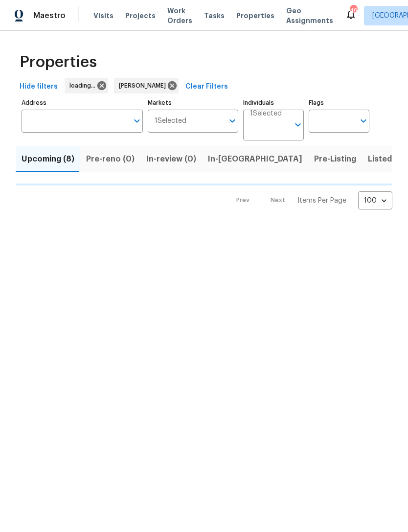 The height and width of the screenshot is (532, 408). Describe the element at coordinates (322, 201) in the screenshot. I see `p: Items Per Page` at that location.